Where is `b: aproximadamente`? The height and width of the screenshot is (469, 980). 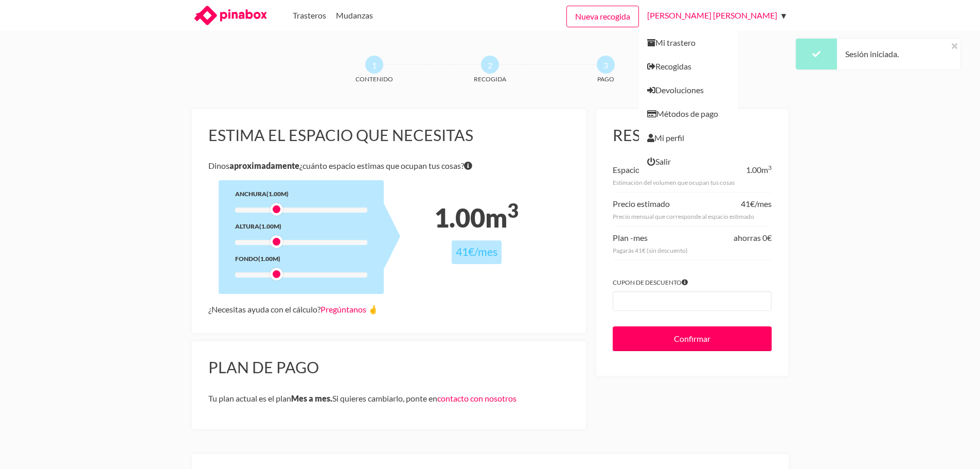 b: aproximadamente is located at coordinates (265, 165).